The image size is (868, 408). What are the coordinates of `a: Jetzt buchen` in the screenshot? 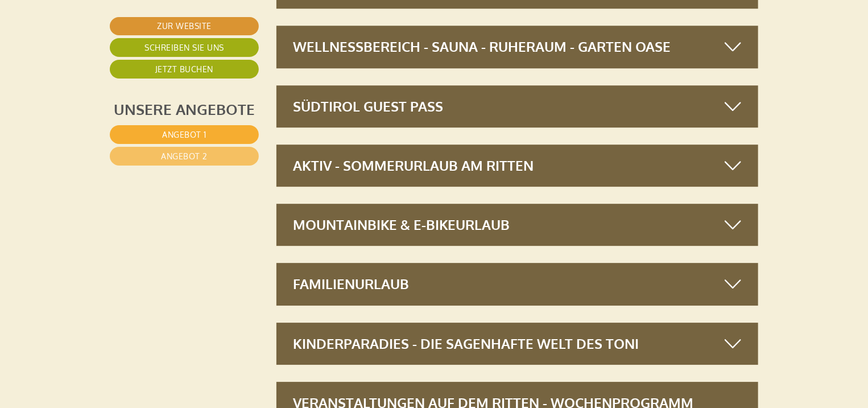 It's located at (184, 69).